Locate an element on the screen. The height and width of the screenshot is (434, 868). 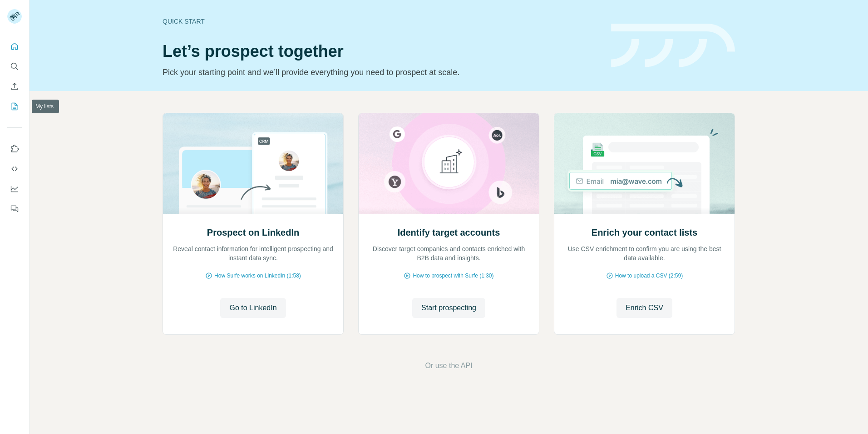
p: Reveal contact information for intelligent prospecting and instant data sync. is located at coordinates (253, 253).